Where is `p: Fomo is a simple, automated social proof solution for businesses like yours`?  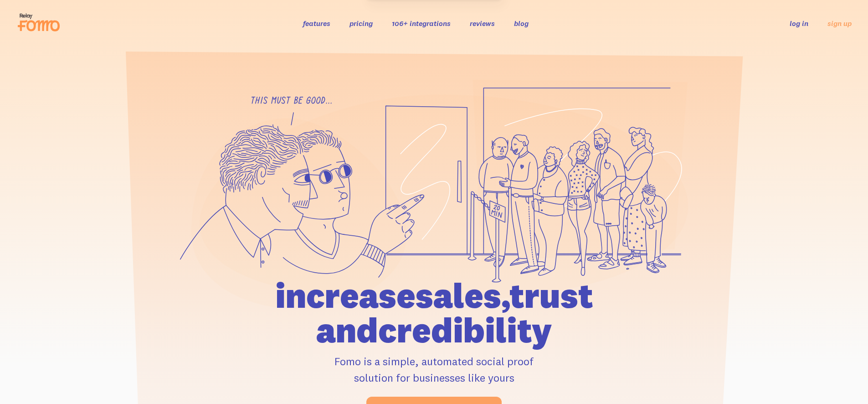 p: Fomo is a simple, automated social proof solution for businesses like yours is located at coordinates (434, 369).